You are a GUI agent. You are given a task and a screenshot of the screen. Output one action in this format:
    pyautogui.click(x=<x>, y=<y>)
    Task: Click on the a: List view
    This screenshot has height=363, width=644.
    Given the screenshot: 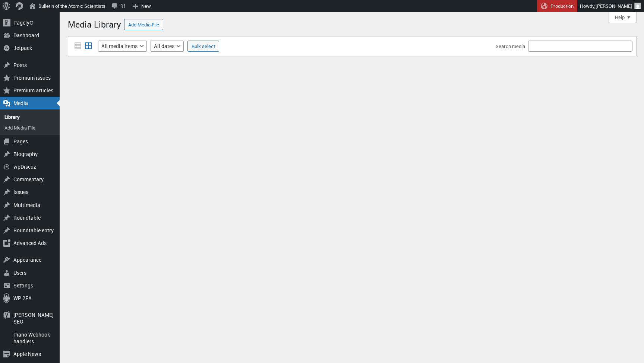 What is the action you would take?
    pyautogui.click(x=78, y=46)
    